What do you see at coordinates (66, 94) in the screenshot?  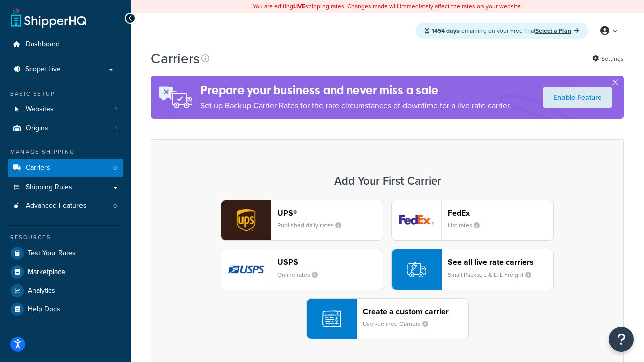 I see `div: Basic Setup` at bounding box center [66, 94].